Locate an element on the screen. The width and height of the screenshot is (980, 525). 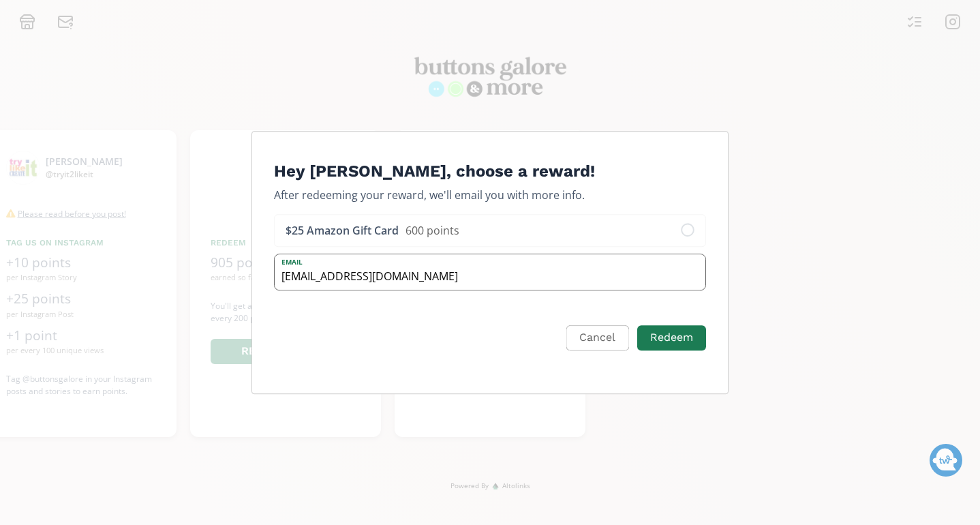
div: 600 points is located at coordinates (432, 230).